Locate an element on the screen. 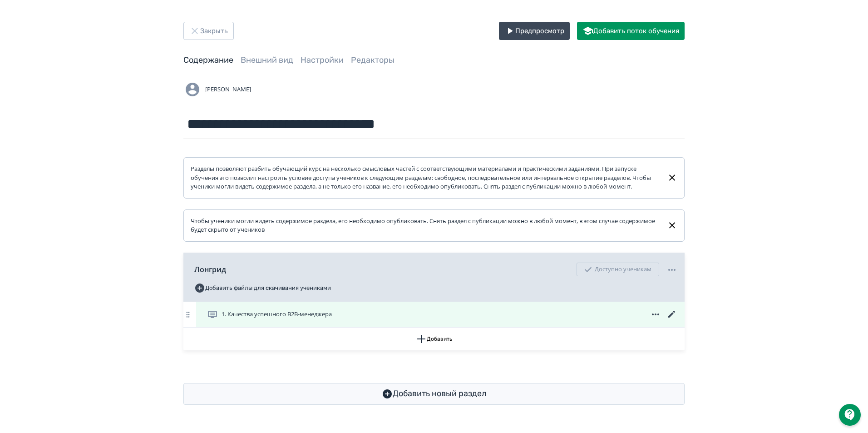 This screenshot has height=433, width=868. div: Разделы позволяют разбить обучающий курс на несколько смысловых частей с соответствующими материа... is located at coordinates (425, 178).